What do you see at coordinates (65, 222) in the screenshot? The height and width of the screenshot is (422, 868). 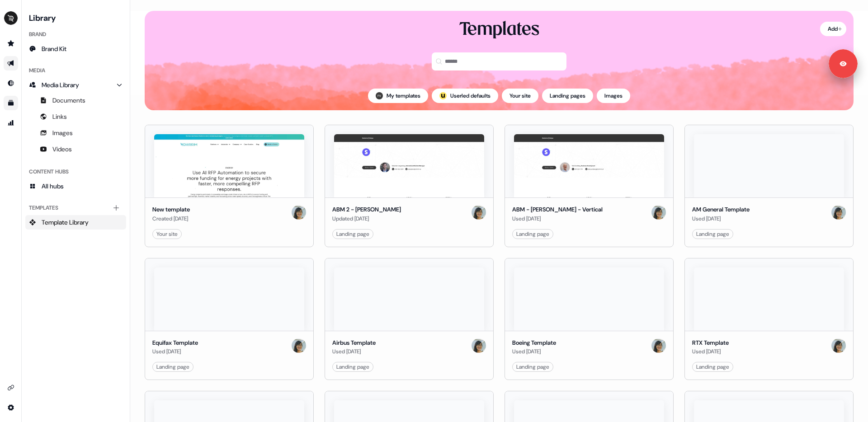 I see `span: Template Library` at bounding box center [65, 222].